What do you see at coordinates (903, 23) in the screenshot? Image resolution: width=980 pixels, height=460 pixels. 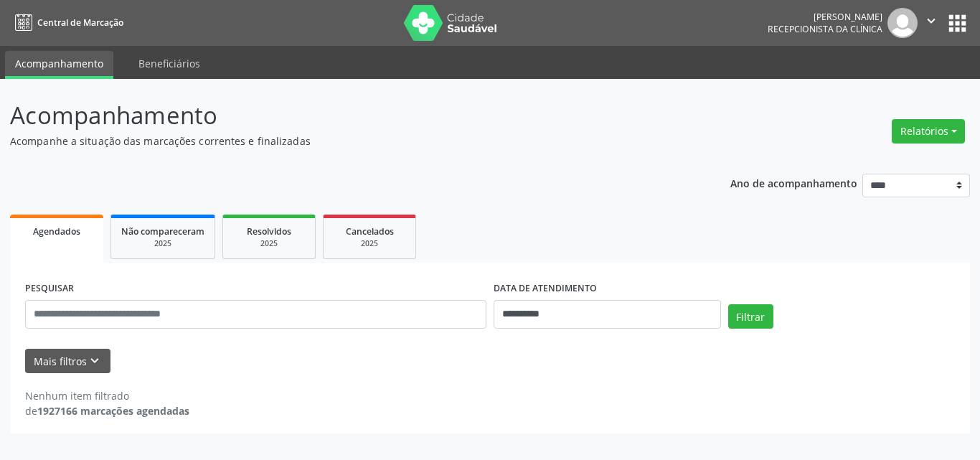 I see `img: img` at bounding box center [903, 23].